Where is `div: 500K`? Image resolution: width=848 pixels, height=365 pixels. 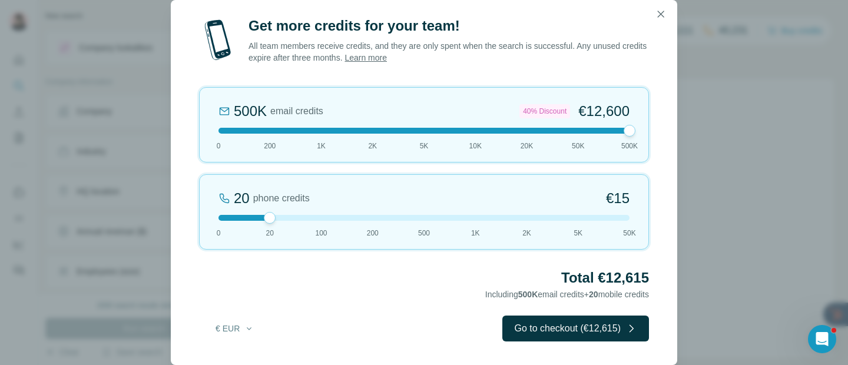
div: 500K is located at coordinates (250, 111).